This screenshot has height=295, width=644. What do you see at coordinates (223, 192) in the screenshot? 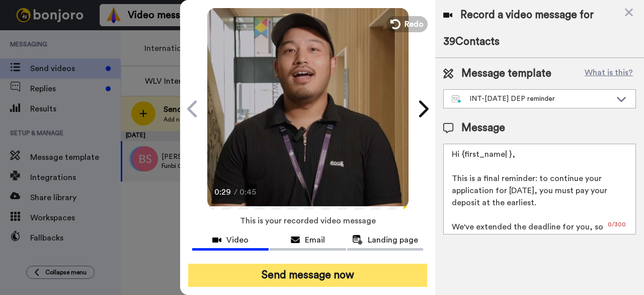
I see `span: 0:29` at bounding box center [223, 192].